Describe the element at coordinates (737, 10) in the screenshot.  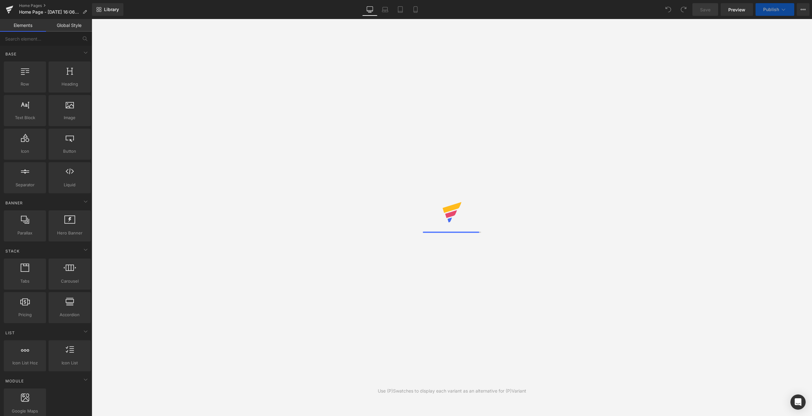
I see `a: Preview` at that location.